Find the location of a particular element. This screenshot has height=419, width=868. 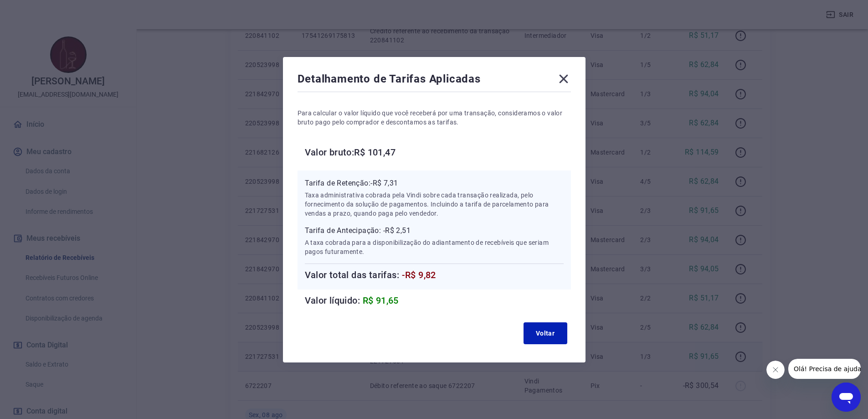

p: Taxa administrativa cobrada pela Vindi sobre cada transação realizada, pelo fornecimento da soluç... is located at coordinates (435, 204).